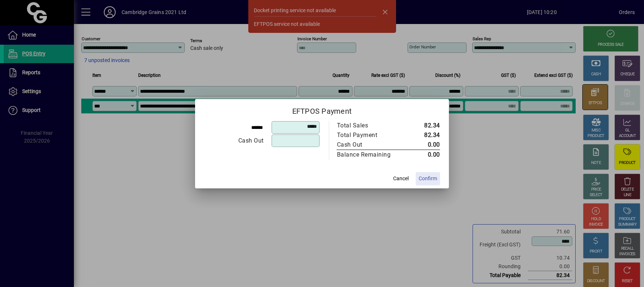  What do you see at coordinates (428, 178) in the screenshot?
I see `span: Confirm` at bounding box center [428, 178].